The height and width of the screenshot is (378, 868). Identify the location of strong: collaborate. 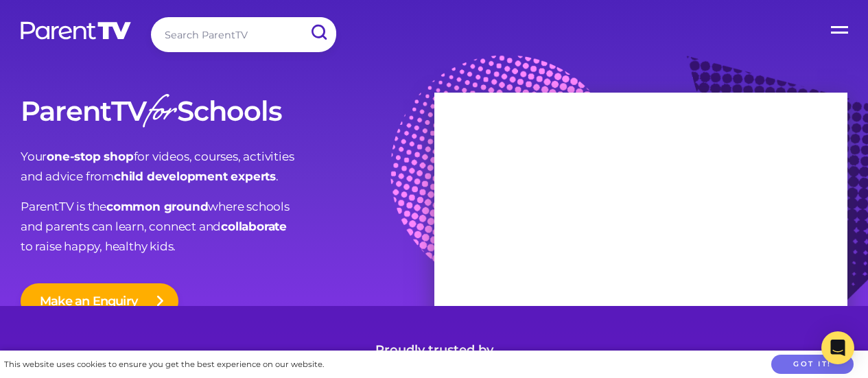
(254, 226).